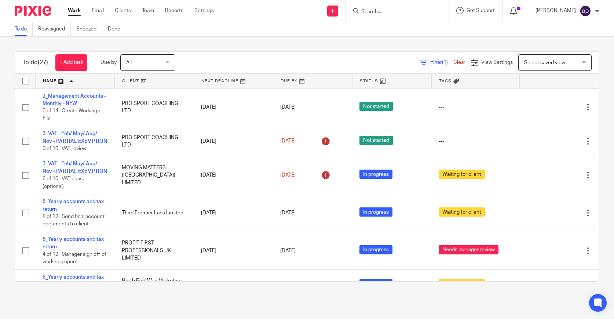 The height and width of the screenshot is (319, 614). What do you see at coordinates (445, 62) in the screenshot?
I see `span: (1)` at bounding box center [445, 62].